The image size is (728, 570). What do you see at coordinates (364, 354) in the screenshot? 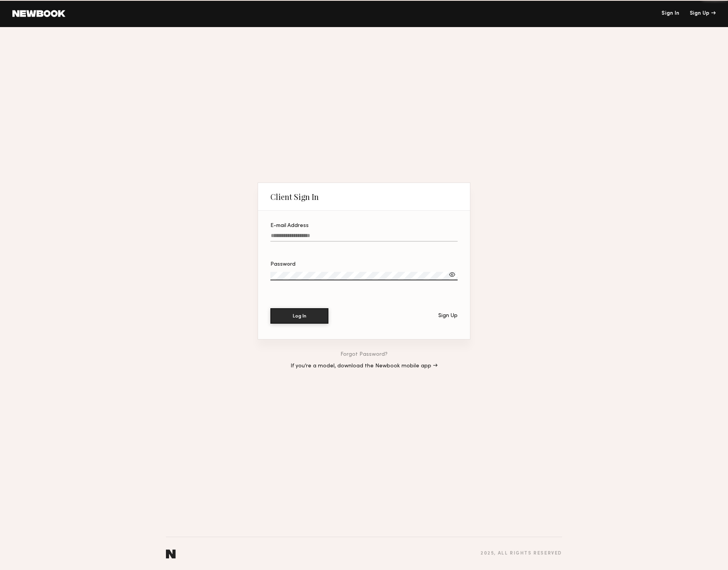
I see `a: Forgot Password?` at bounding box center [364, 354].